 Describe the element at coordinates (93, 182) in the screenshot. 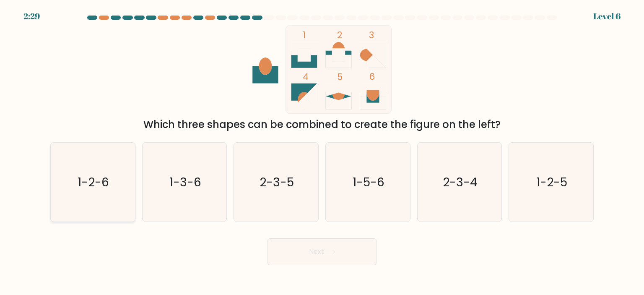

I see `text: 1-2-6` at that location.